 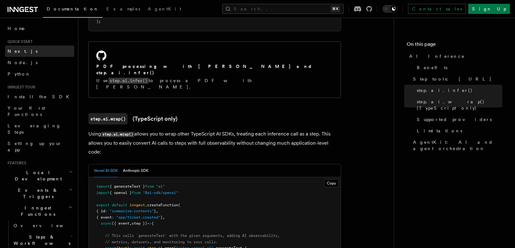 What do you see at coordinates (103, 205) in the screenshot?
I see `span: export` at bounding box center [103, 205].